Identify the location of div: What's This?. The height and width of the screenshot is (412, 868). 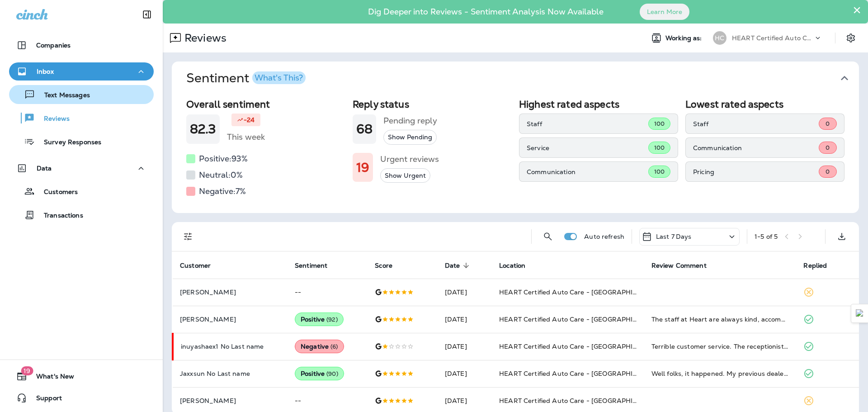
(279, 78).